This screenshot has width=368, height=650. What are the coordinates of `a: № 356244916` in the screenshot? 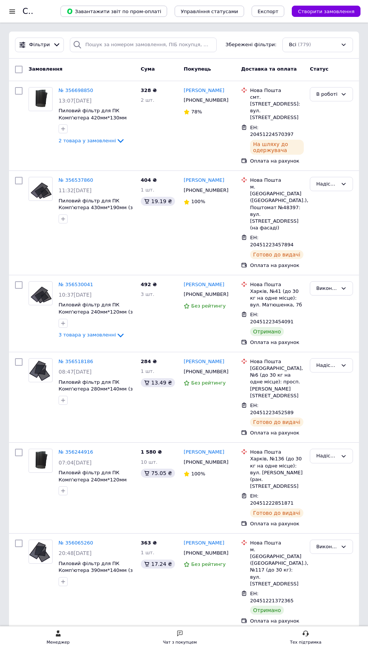 It's located at (76, 452).